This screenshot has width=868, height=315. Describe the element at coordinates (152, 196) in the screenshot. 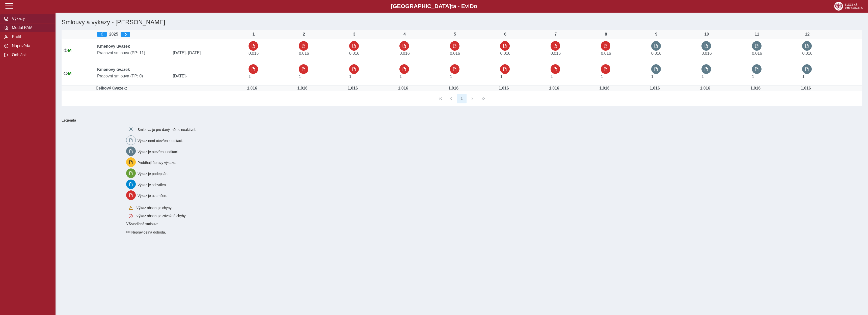

I see `span: Výkaz je uzamčen.` at that location.